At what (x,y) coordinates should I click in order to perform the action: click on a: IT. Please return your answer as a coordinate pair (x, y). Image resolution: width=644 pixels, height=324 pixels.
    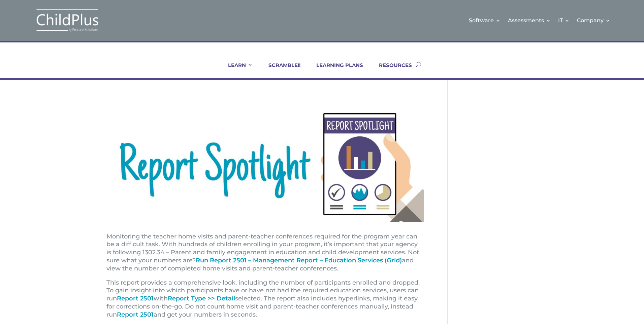
    Looking at the image, I should click on (564, 20).